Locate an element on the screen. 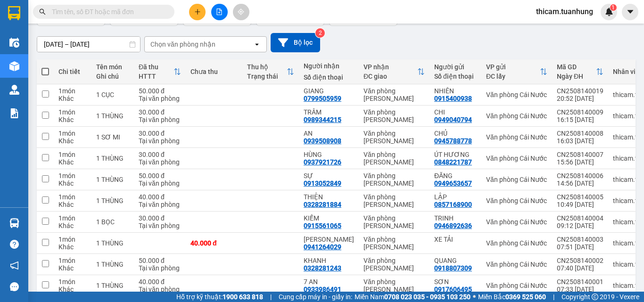 The width and height of the screenshot is (644, 302). div: 0848221787 is located at coordinates (453, 162).